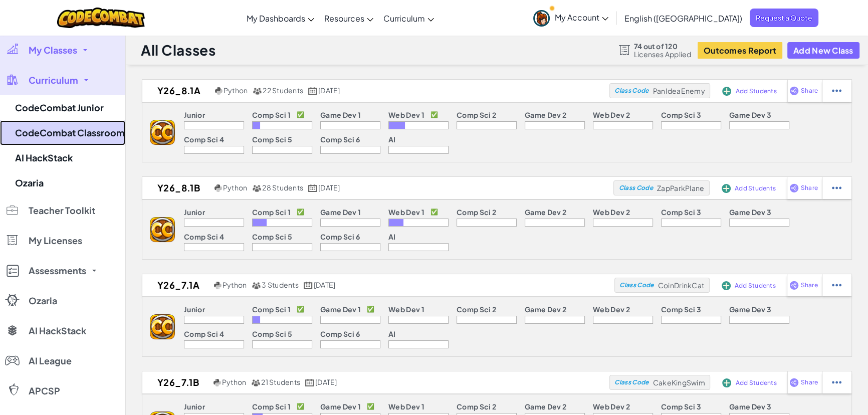 This screenshot has width=868, height=415. What do you see at coordinates (662, 54) in the screenshot?
I see `span: Licenses Applied` at bounding box center [662, 54].